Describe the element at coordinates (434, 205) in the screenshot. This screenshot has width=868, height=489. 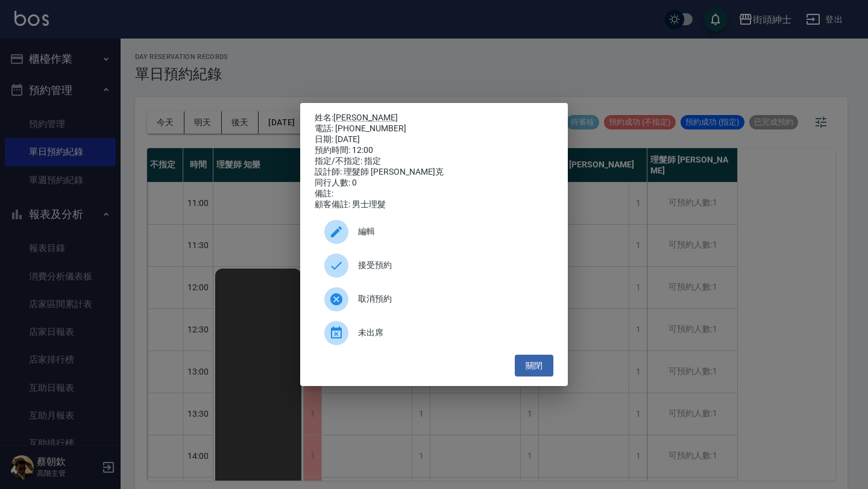
I see `div: 顧客備註: 男士理髮` at that location.